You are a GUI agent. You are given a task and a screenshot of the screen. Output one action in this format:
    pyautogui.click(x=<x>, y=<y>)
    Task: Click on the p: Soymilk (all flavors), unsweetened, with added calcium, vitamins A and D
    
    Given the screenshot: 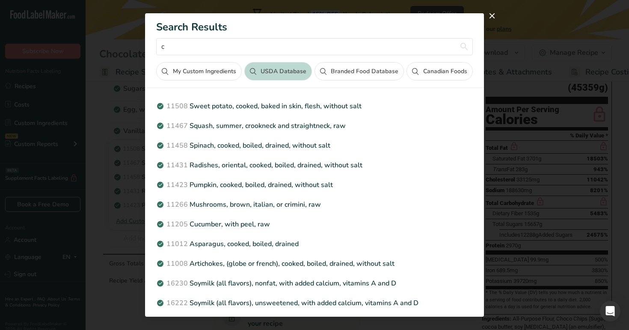 What is the action you would take?
    pyautogui.click(x=314, y=303)
    